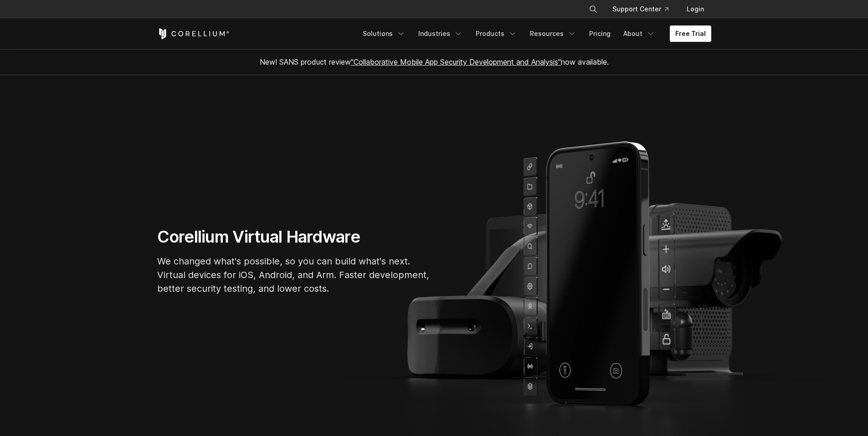 The height and width of the screenshot is (436, 868). What do you see at coordinates (690, 34) in the screenshot?
I see `a: Free Trial` at bounding box center [690, 34].